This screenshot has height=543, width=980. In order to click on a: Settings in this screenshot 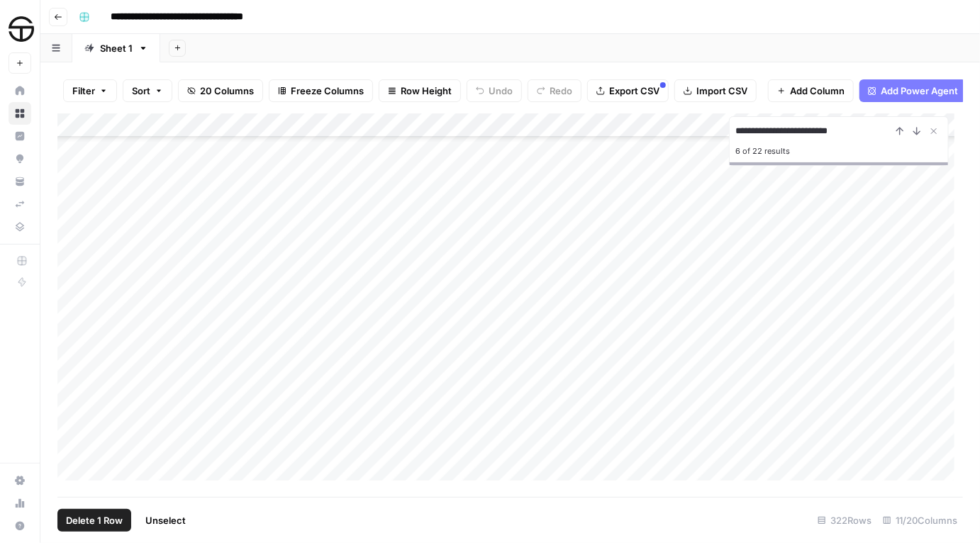, I will do `click(20, 481)`.